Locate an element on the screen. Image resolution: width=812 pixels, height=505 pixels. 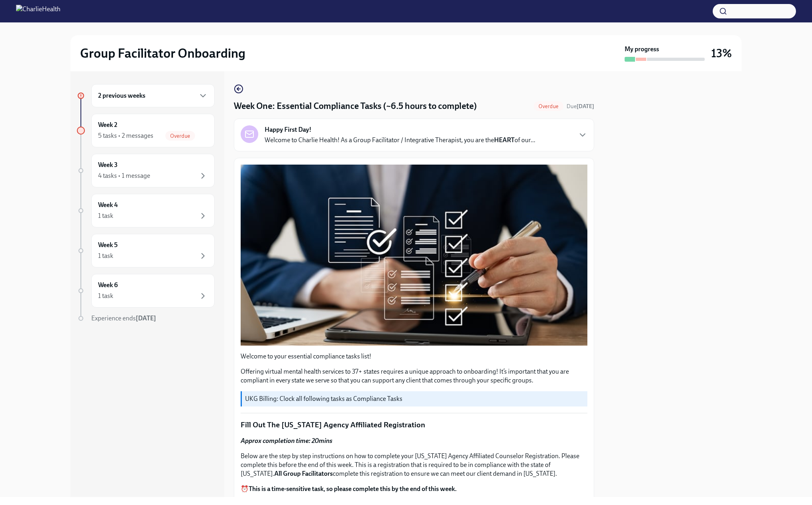
h6: Week 5 is located at coordinates (108, 245).